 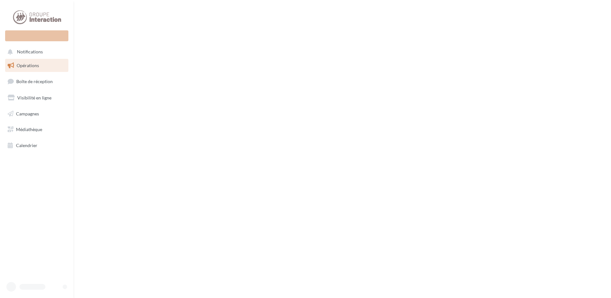 What do you see at coordinates (34, 98) in the screenshot?
I see `span: Visibilité en ligne` at bounding box center [34, 98].